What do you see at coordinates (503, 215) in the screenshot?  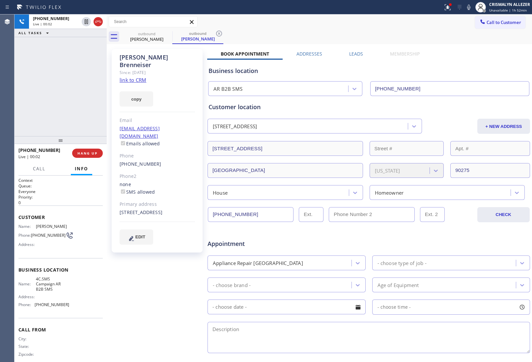 I see `button: CHECK` at bounding box center [503, 215].